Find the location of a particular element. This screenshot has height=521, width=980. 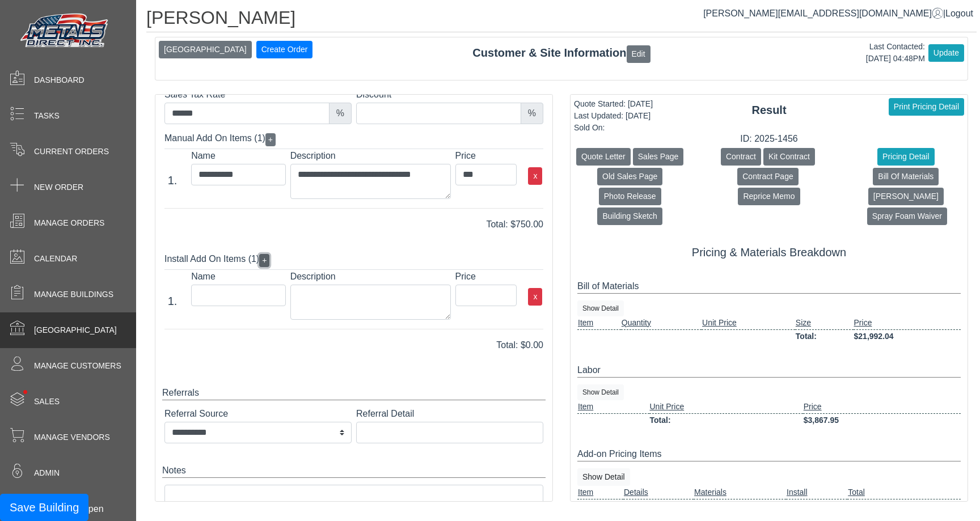

td: Details is located at coordinates (659, 492).